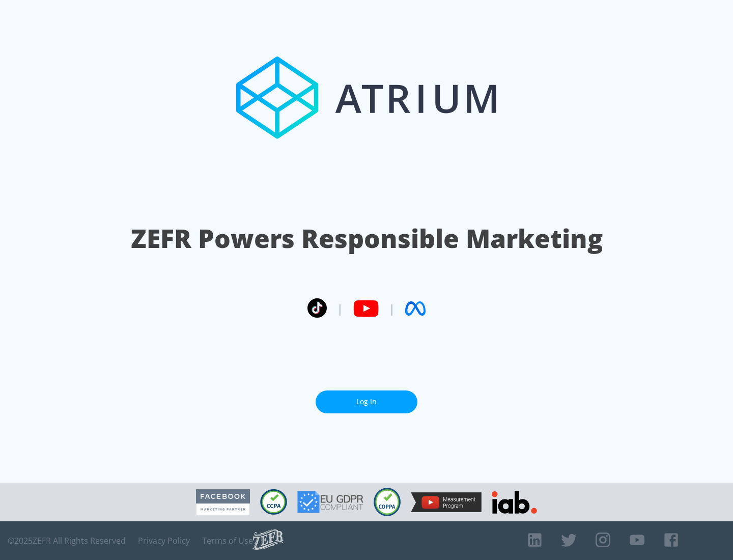  Describe the element at coordinates (387, 502) in the screenshot. I see `img: COPPA Compliant` at that location.